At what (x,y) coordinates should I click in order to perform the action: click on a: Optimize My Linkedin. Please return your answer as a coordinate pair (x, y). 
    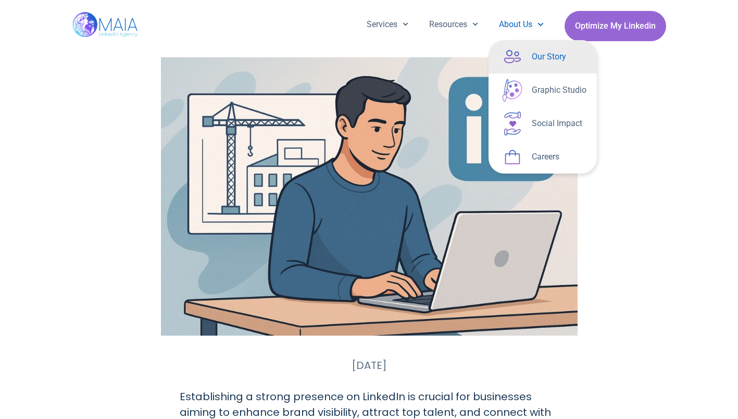
    Looking at the image, I should click on (615, 26).